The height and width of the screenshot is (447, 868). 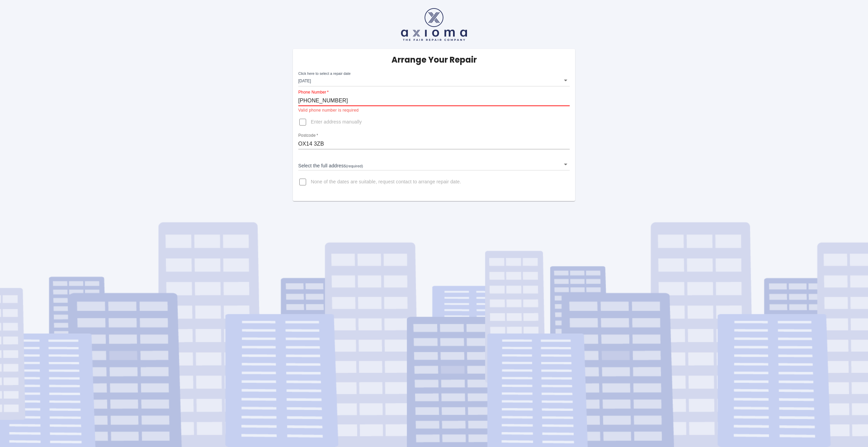 I want to click on img: axioma, so click(x=434, y=24).